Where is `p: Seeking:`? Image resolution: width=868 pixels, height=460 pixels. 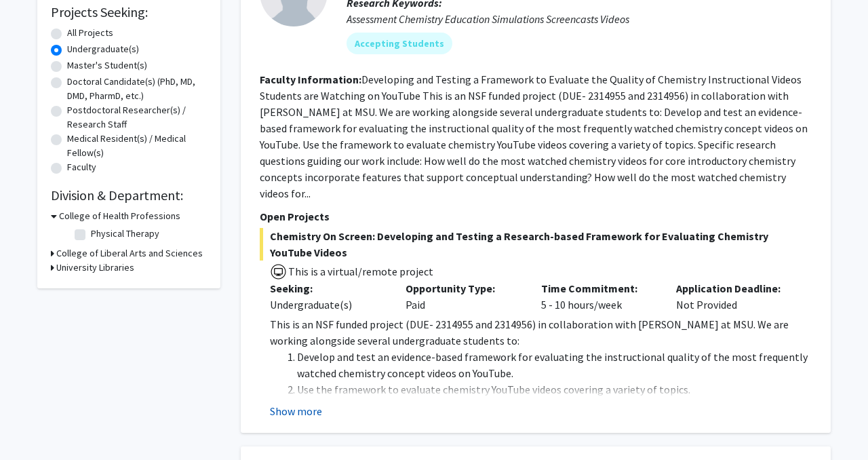 p: Seeking: is located at coordinates (328, 288).